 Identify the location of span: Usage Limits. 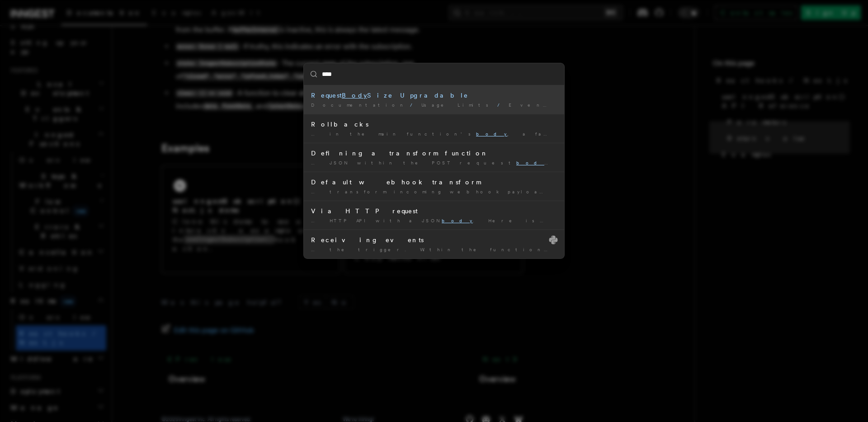
(458, 105).